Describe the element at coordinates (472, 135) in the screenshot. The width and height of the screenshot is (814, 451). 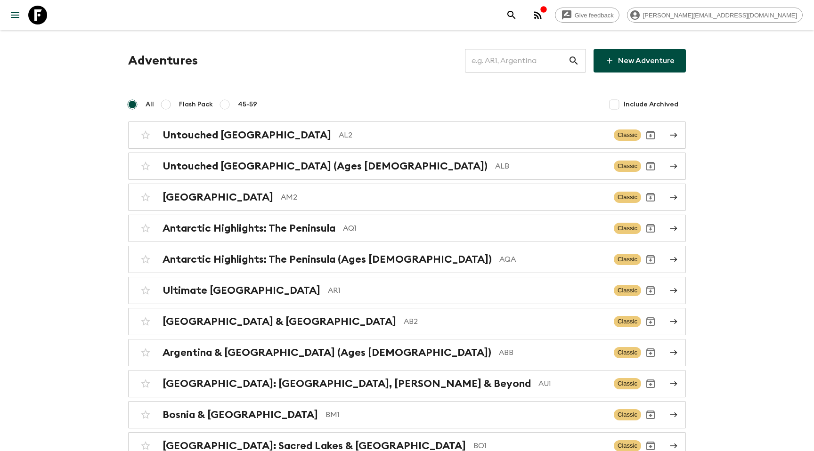
I see `p: AL2` at that location.